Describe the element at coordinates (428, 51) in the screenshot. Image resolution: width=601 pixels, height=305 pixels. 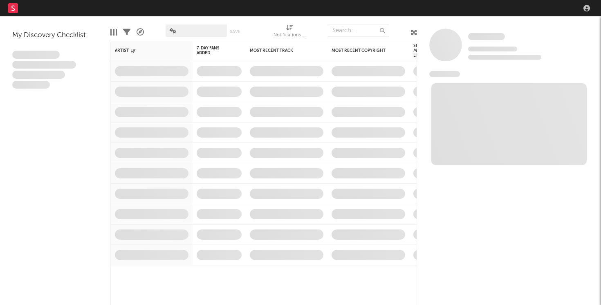
I see `div: Spotify Monthly Listeners` at that location.